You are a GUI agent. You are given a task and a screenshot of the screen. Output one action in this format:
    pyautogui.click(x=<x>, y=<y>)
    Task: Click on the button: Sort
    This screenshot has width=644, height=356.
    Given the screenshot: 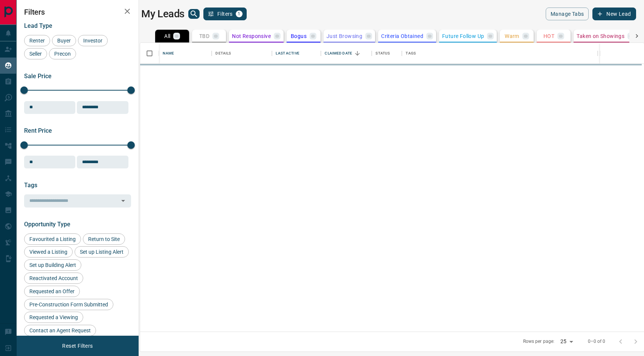 What is the action you would take?
    pyautogui.click(x=357, y=54)
    